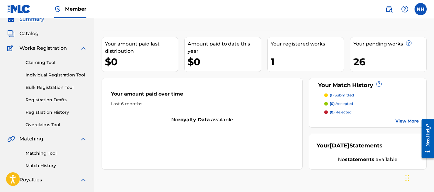  Describe the element at coordinates (390, 62) in the screenshot. I see `div: 26` at that location.